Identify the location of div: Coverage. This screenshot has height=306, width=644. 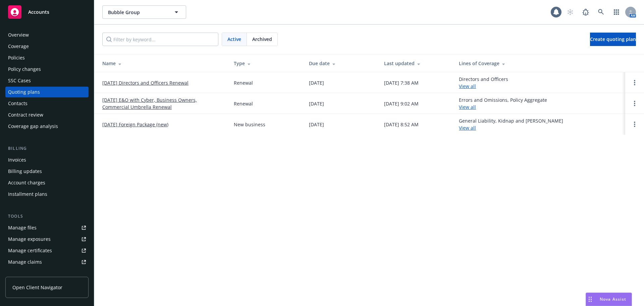
(19, 46).